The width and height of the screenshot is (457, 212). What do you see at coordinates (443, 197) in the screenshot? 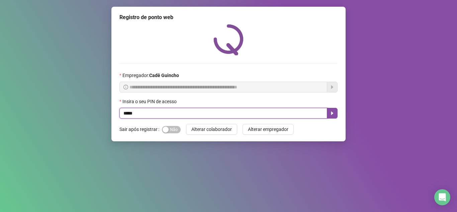
I see `div: Open Intercom Messenger` at bounding box center [443, 197].